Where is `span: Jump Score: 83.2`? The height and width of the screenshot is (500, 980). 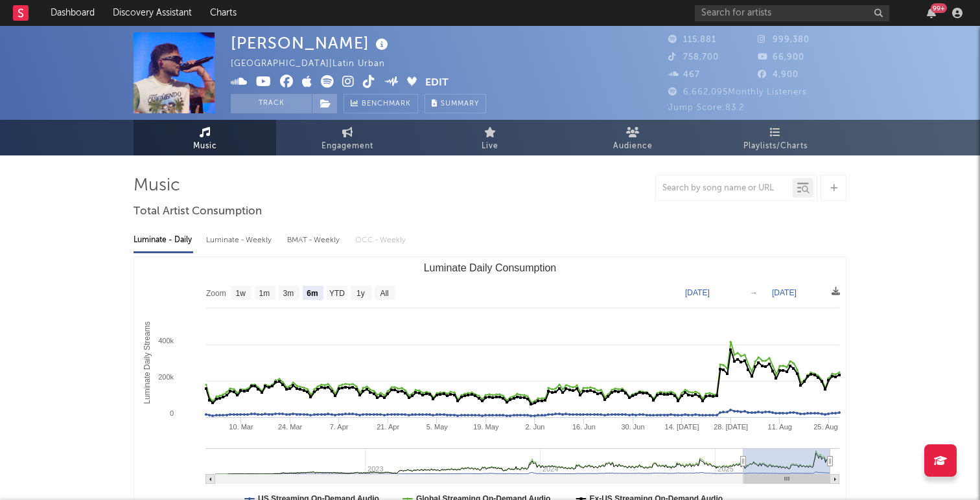
span: Jump Score: 83.2 is located at coordinates (706, 108).